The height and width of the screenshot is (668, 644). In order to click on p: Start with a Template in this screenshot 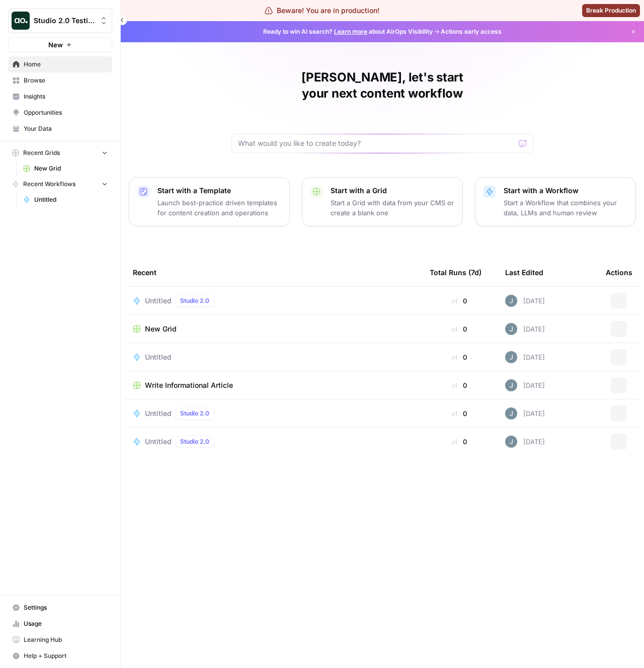, I will do `click(219, 191)`.